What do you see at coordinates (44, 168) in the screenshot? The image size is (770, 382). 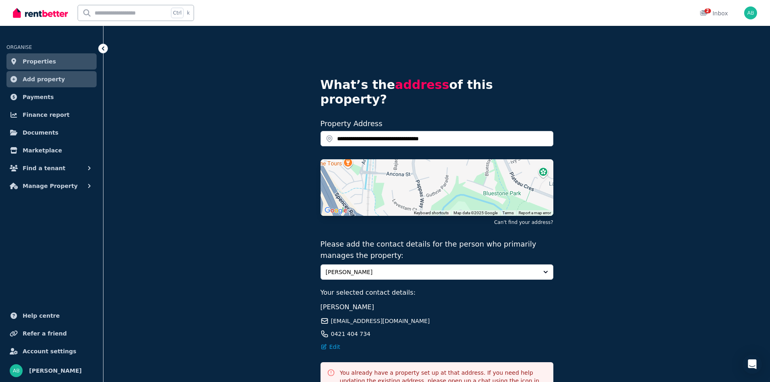 I see `span: Find a tenant` at bounding box center [44, 168].